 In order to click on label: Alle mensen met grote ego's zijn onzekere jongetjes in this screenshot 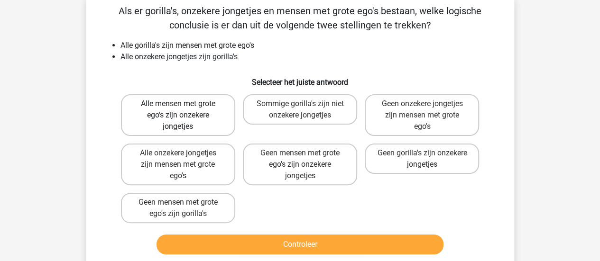, I will do `click(178, 115)`.